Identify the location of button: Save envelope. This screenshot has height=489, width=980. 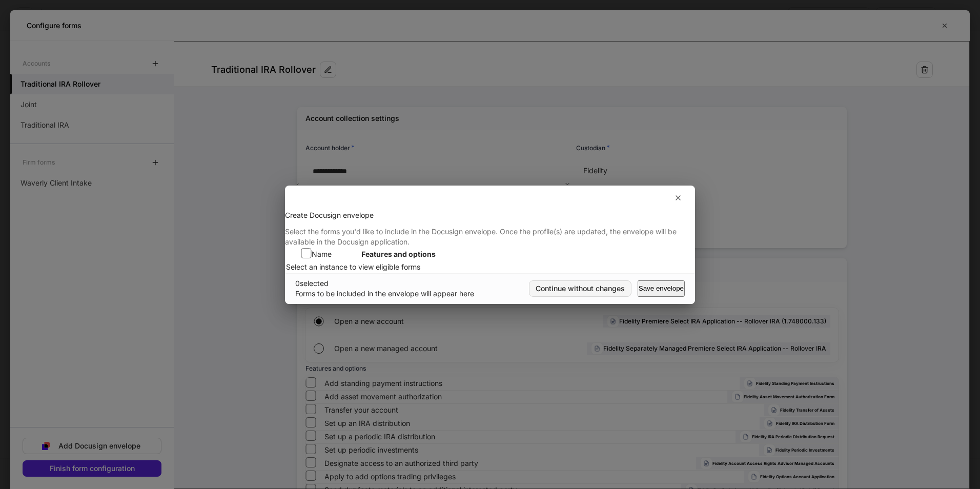
(661, 289).